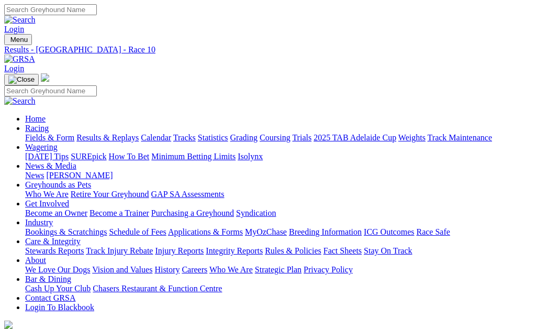  What do you see at coordinates (278, 288) in the screenshot?
I see `div: Bar & Dining` at bounding box center [278, 288].